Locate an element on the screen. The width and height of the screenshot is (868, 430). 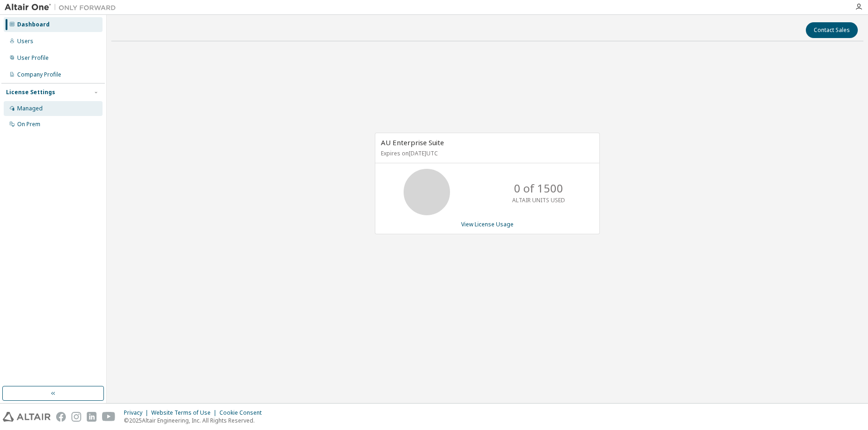
p: © 2025 Altair Engineering, Inc. All Rights Reserved. is located at coordinates (195, 420).